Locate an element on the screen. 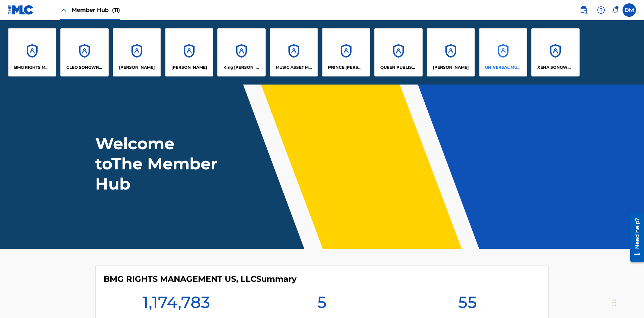 The width and height of the screenshot is (644, 318). h4: BMG RIGHTS MANAGEMENT US, LLC is located at coordinates (200, 279).